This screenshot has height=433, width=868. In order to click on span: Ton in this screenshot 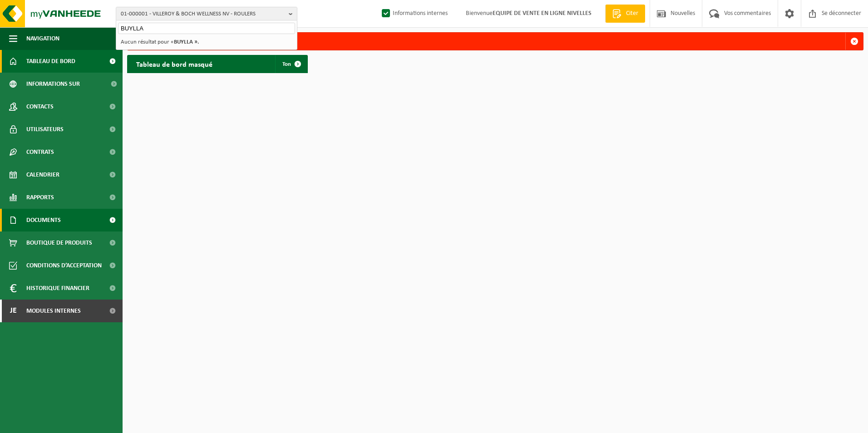, I will do `click(286, 64)`.